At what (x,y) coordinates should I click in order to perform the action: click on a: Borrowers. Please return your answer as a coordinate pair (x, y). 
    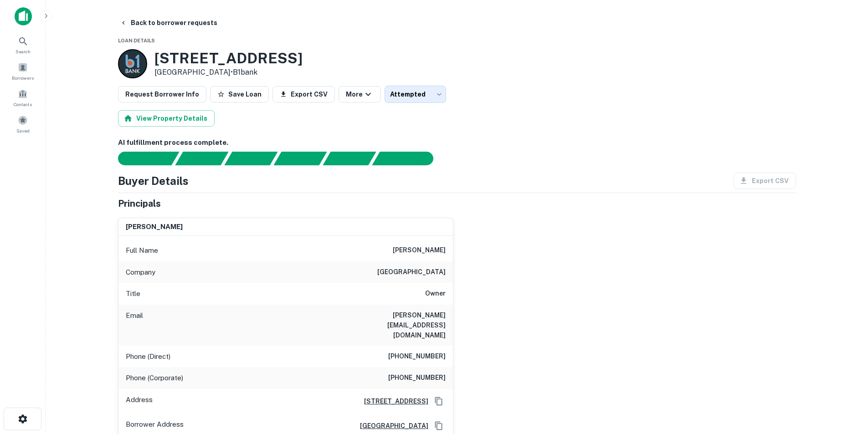
    Looking at the image, I should click on (23, 71).